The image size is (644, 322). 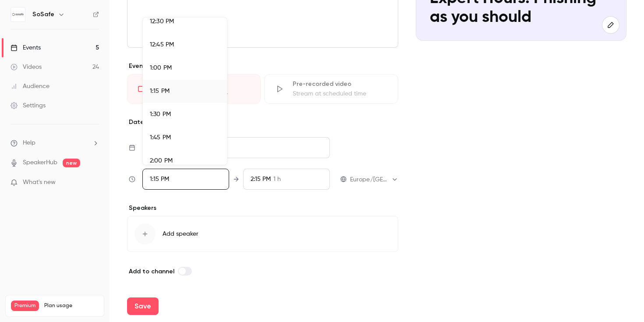 What do you see at coordinates (160, 115) in the screenshot?
I see `span: 1:30 PM` at bounding box center [160, 115].